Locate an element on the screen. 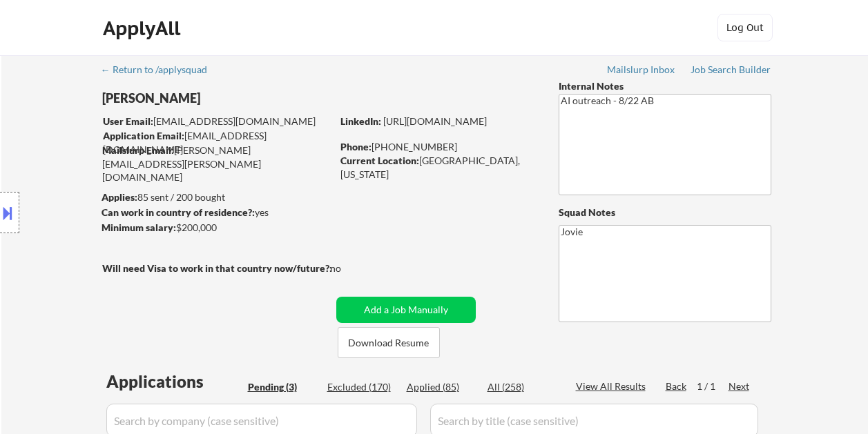  div: Excluded (170) is located at coordinates (362, 387).